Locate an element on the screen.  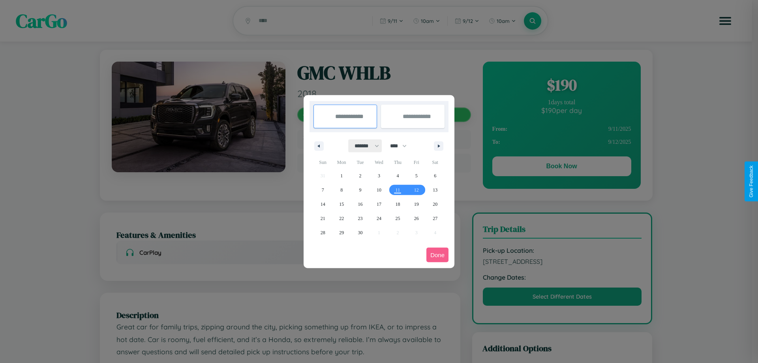
span: 18 is located at coordinates (397, 204).